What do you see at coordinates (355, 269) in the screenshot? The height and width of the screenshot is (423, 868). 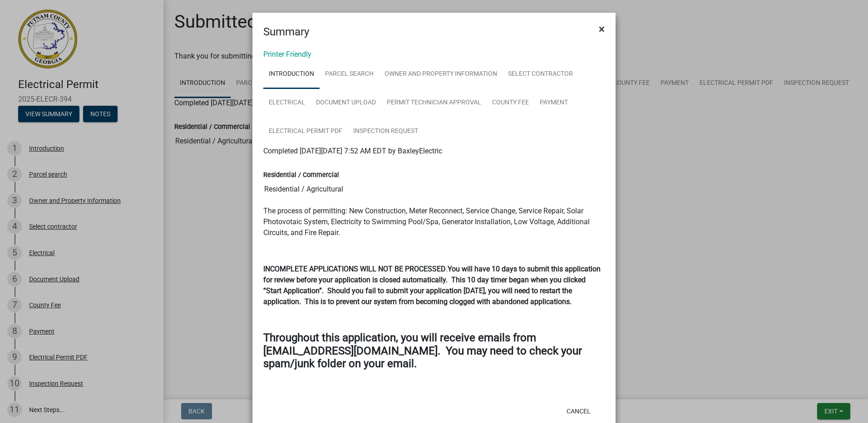 I see `strong: INCOMPLETE APPLICATIONS WILL NOT BE PROCESSED` at bounding box center [355, 269].